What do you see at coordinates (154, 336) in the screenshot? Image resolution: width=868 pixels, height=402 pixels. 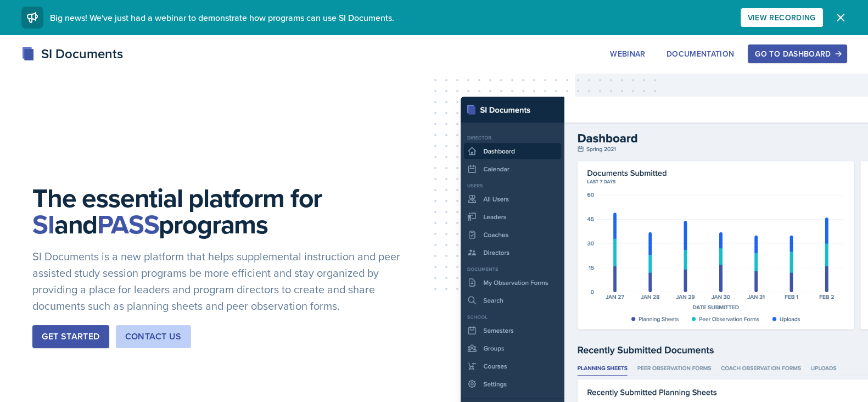 I see `button: Contact Us` at bounding box center [154, 336].